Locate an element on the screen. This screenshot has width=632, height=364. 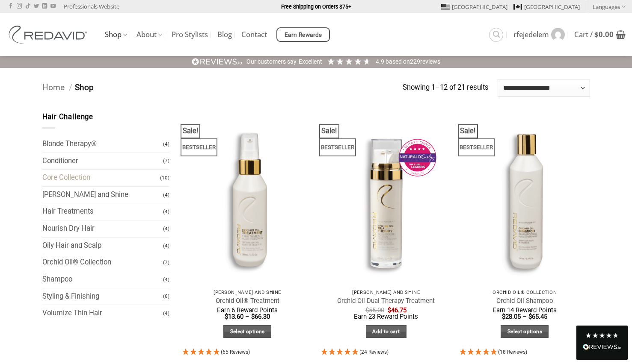
div: REVIEWS.io is located at coordinates (602, 347).